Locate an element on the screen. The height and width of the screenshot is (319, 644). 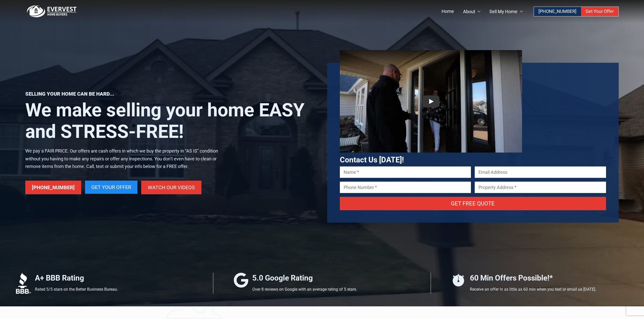
form: Contact form is located at coordinates (473, 192).